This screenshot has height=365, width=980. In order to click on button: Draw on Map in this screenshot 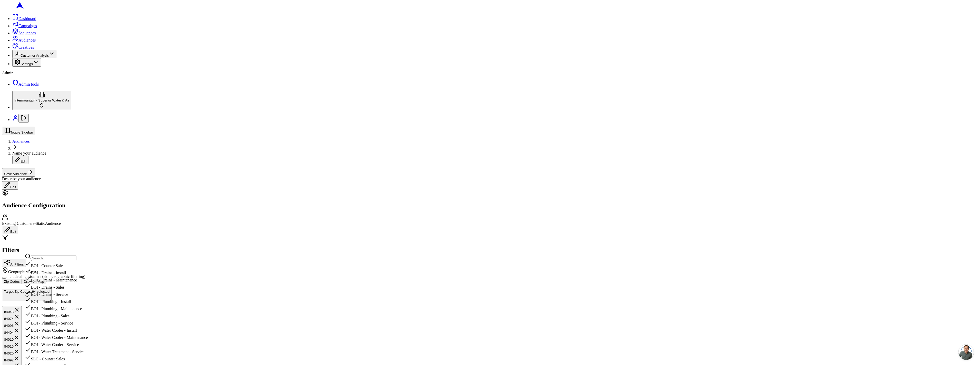, I will do `click(34, 281)`.